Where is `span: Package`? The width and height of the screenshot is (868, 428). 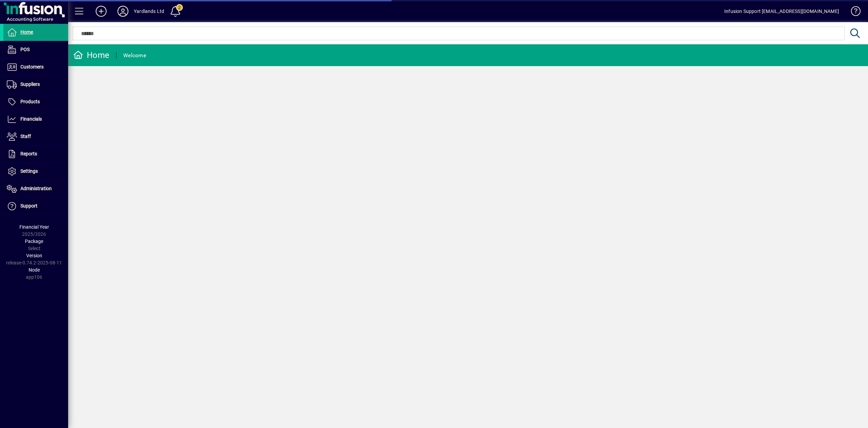 span: Package is located at coordinates (34, 241).